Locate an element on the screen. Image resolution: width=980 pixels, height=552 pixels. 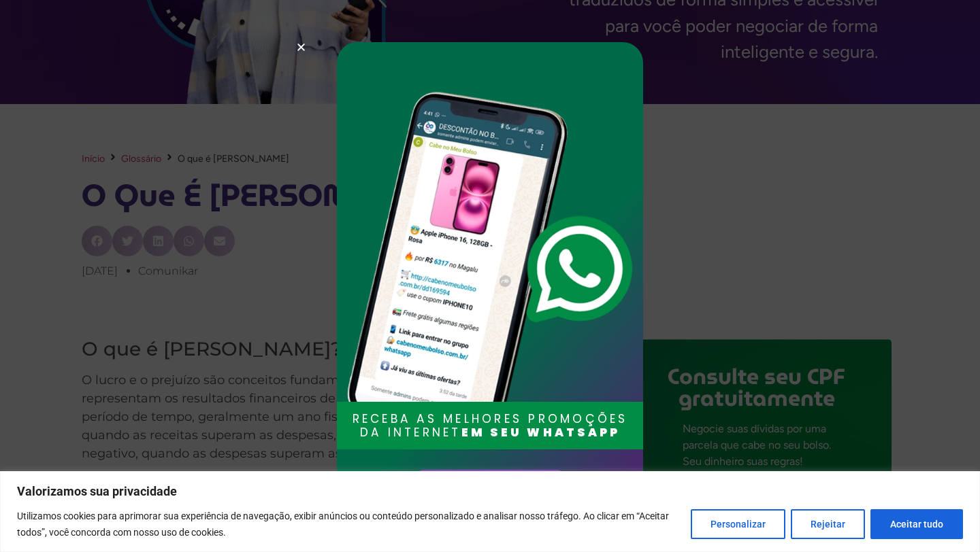
a: Entrar no grupo is located at coordinates (490, 483).